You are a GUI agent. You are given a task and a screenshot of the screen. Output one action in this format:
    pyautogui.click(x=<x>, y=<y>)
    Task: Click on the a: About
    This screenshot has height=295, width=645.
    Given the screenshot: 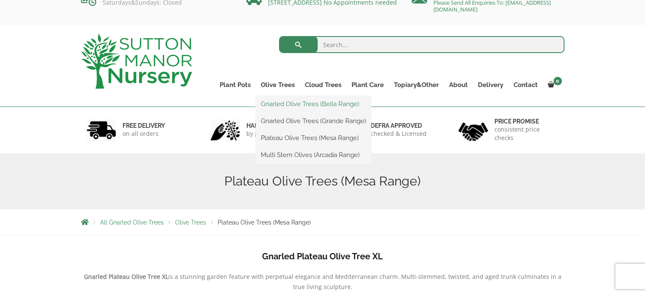 What is the action you would take?
    pyautogui.click(x=458, y=85)
    